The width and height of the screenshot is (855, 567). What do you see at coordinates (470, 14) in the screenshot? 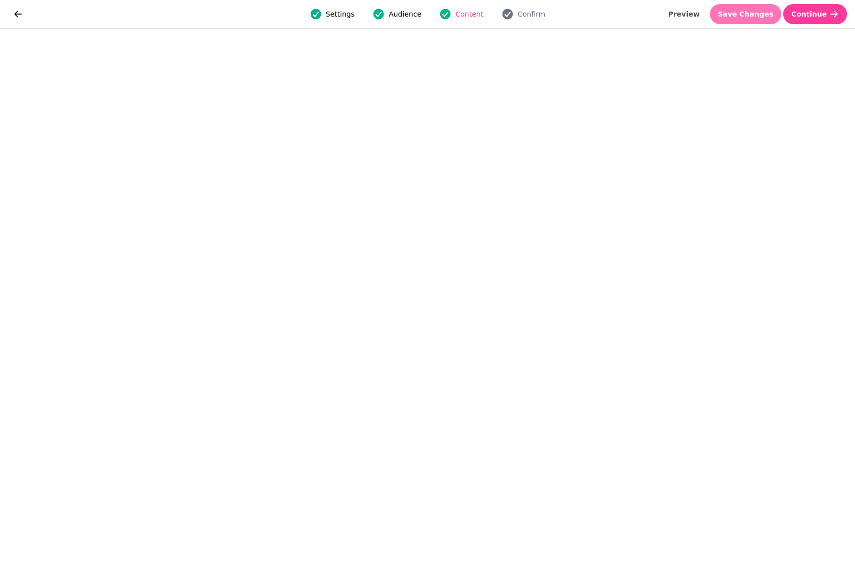
I see `span: Content` at bounding box center [470, 14].